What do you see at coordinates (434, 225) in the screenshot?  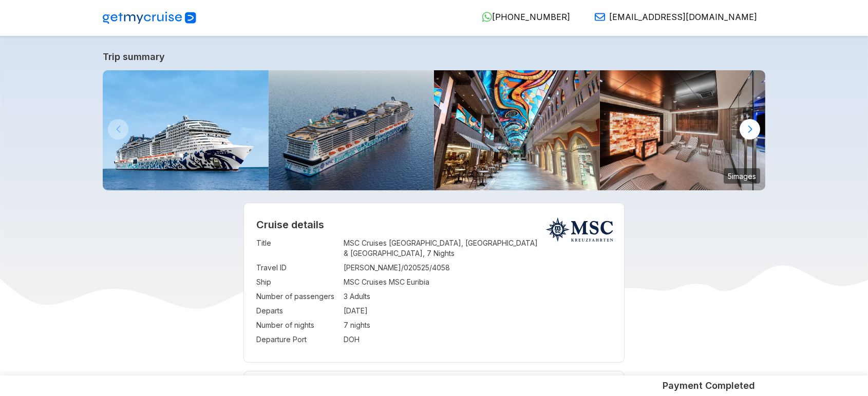 I see `h2: Cruise details` at bounding box center [434, 225].